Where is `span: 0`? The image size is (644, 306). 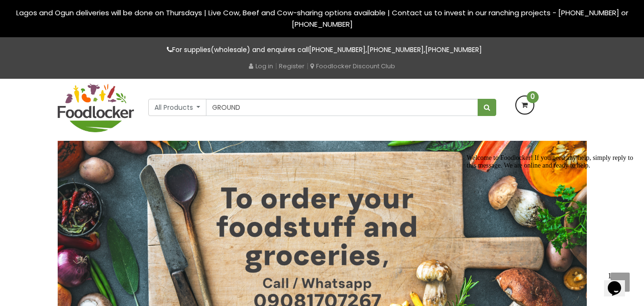 span: 0 is located at coordinates (532, 97).